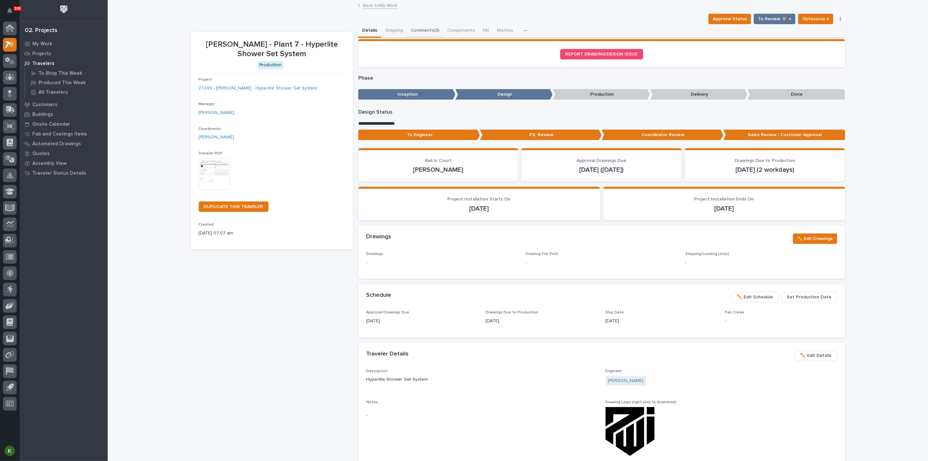 The height and width of the screenshot is (461, 928). What do you see at coordinates (10, 11) in the screenshot?
I see `button: Notifications` at bounding box center [10, 11].